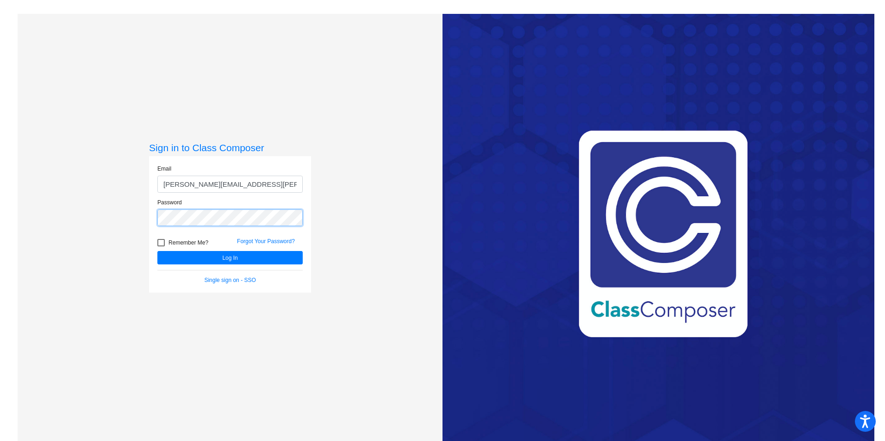 The image size is (885, 441). I want to click on button: Log In, so click(230, 258).